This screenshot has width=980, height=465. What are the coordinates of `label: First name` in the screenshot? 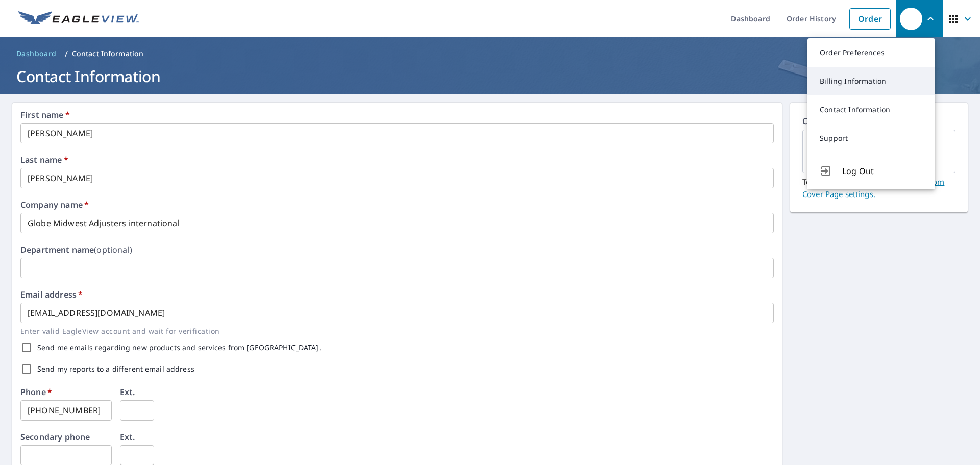 It's located at (45, 115).